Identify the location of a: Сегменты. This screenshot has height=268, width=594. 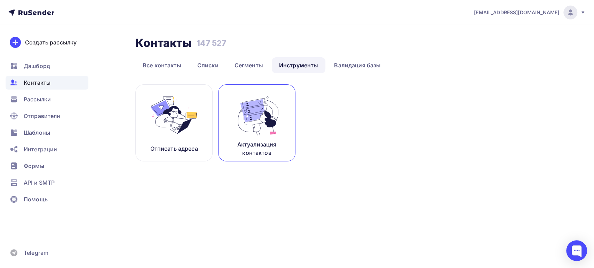
(249, 65).